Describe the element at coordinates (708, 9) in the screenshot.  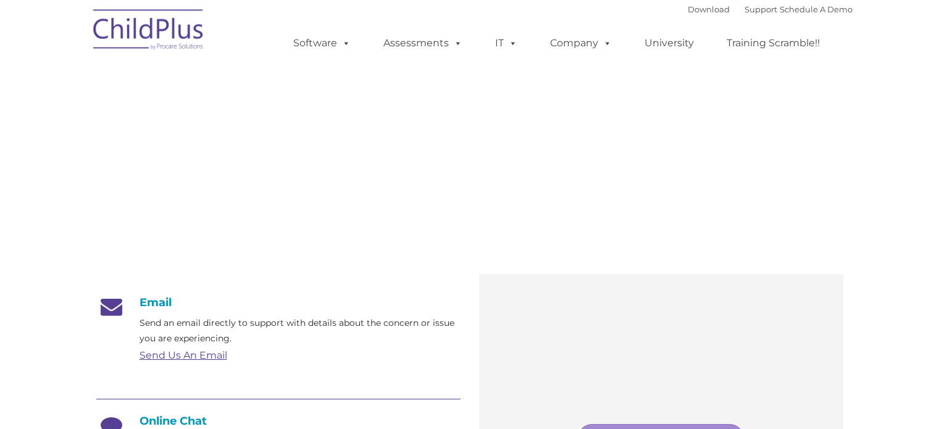
I see `a: Download` at that location.